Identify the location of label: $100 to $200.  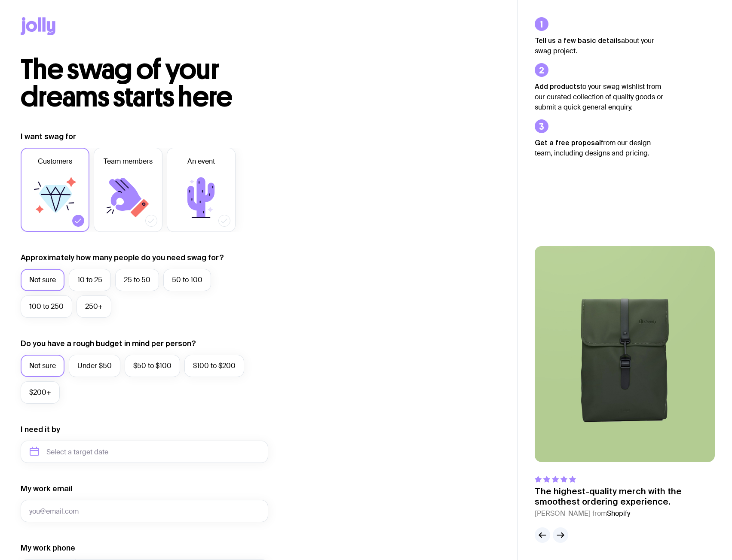
(214, 366).